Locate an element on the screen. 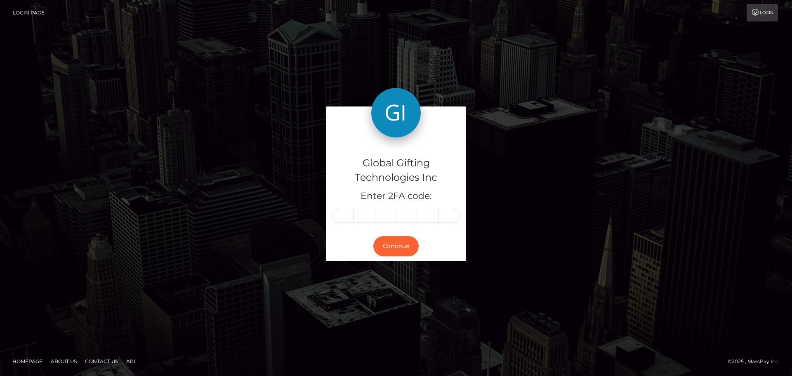 Image resolution: width=792 pixels, height=376 pixels. img: Global Gifting Technologies Inc is located at coordinates (396, 113).